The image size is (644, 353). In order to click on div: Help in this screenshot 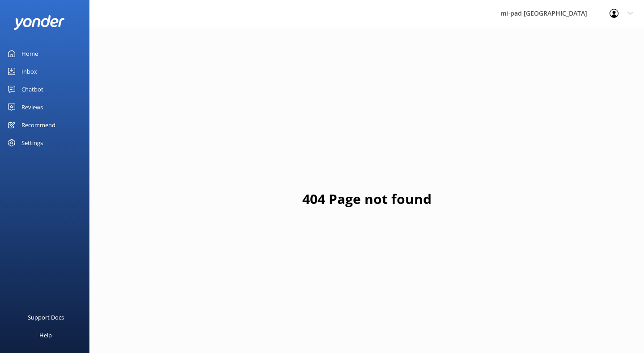, I will do `click(45, 335)`.